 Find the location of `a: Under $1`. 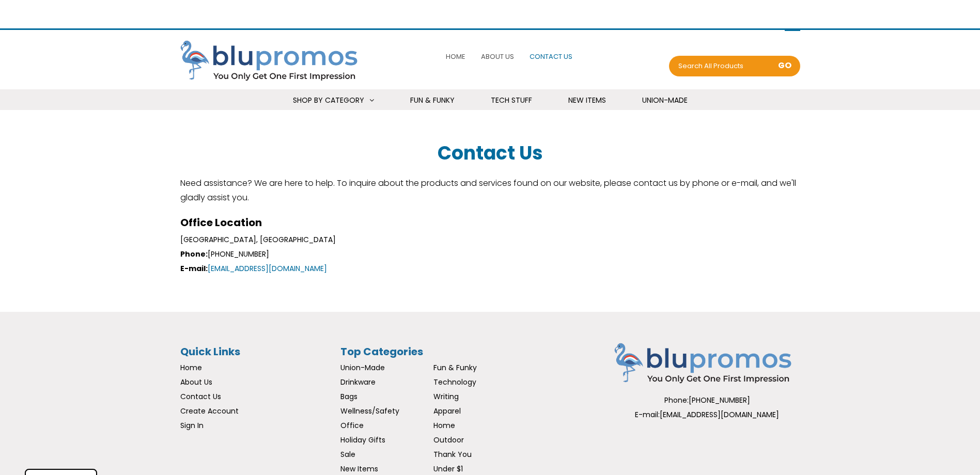

a: Under $1 is located at coordinates (448, 469).